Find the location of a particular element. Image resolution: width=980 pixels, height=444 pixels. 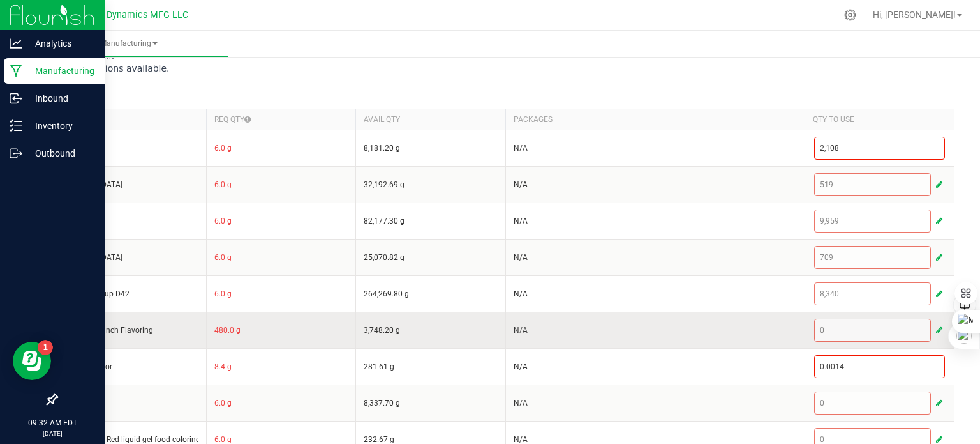

td: 8.4 g is located at coordinates (281, 366).